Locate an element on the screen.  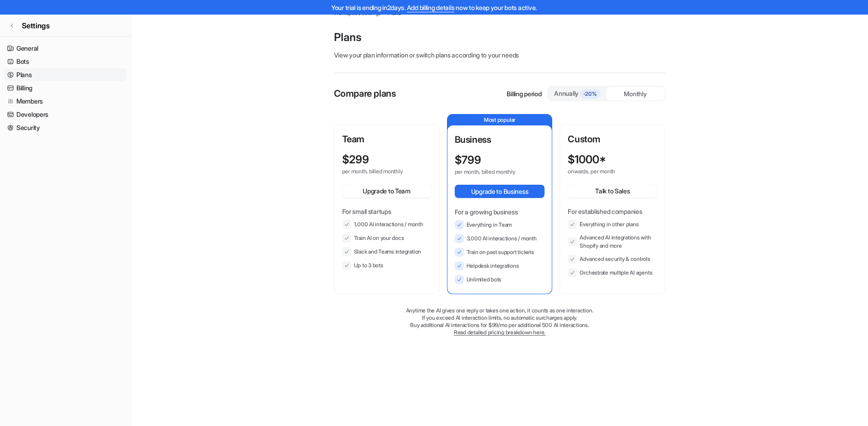
a: Plans is located at coordinates (65, 75).